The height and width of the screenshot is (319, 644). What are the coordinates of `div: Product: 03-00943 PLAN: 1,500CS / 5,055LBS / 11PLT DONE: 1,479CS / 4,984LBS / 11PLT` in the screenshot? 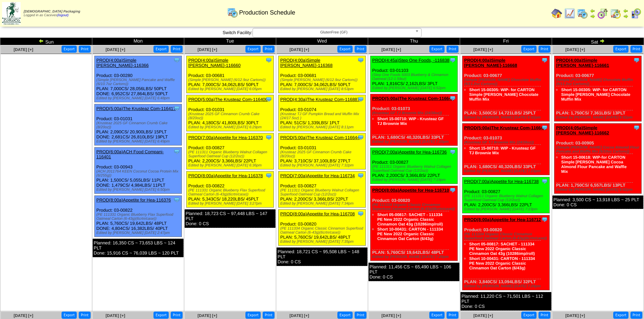 It's located at (138, 170).